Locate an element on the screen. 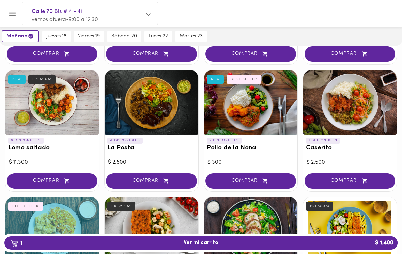 The image size is (402, 254). span: Ver mi carrito is located at coordinates (201, 243).